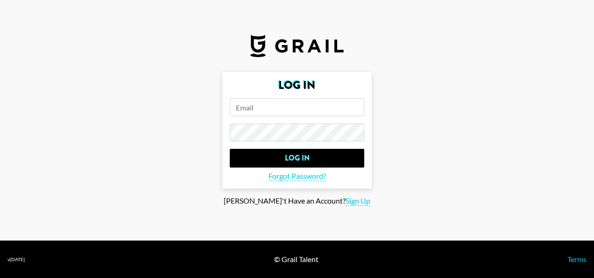 Image resolution: width=594 pixels, height=278 pixels. Describe the element at coordinates (577, 258) in the screenshot. I see `a: Terms` at that location.